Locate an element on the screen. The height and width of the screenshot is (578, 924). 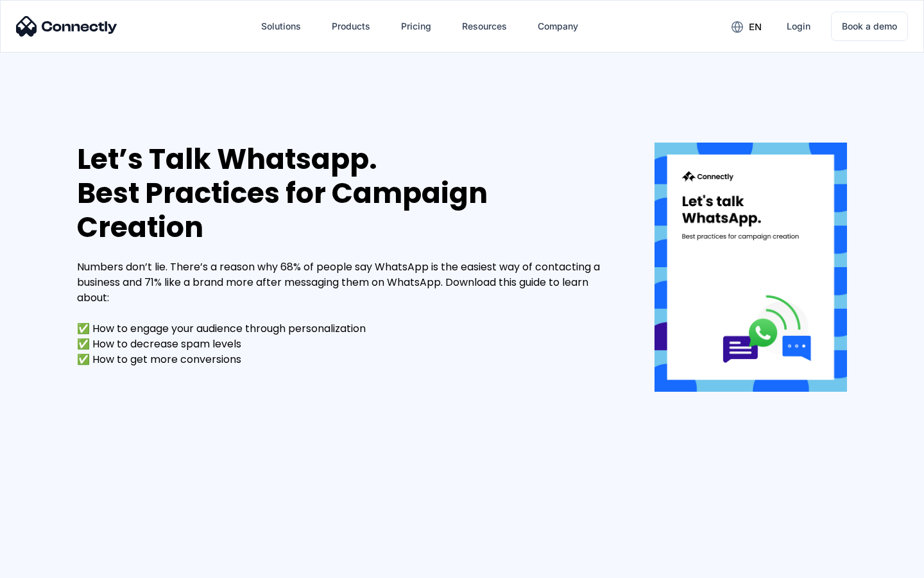
div: Resources is located at coordinates (485, 27).